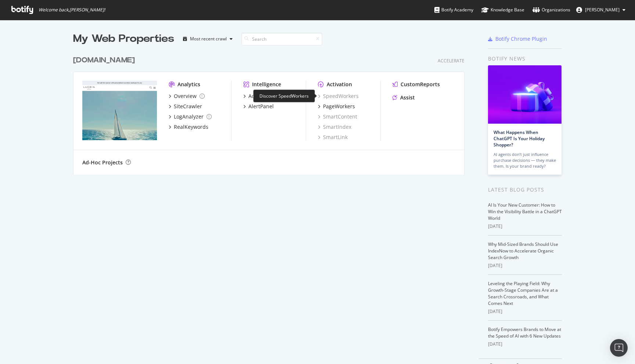 The width and height of the screenshot is (635, 364). What do you see at coordinates (524, 333) in the screenshot?
I see `a: Botify Empowers Brands to Move at the Speed of AI with 6 New Updates` at bounding box center [524, 333].